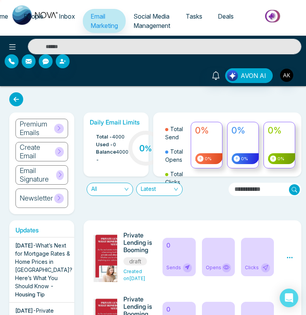 Image resolution: width=306 pixels, height=315 pixels. Describe the element at coordinates (37, 151) in the screenshot. I see `h6: Create Email` at that location.